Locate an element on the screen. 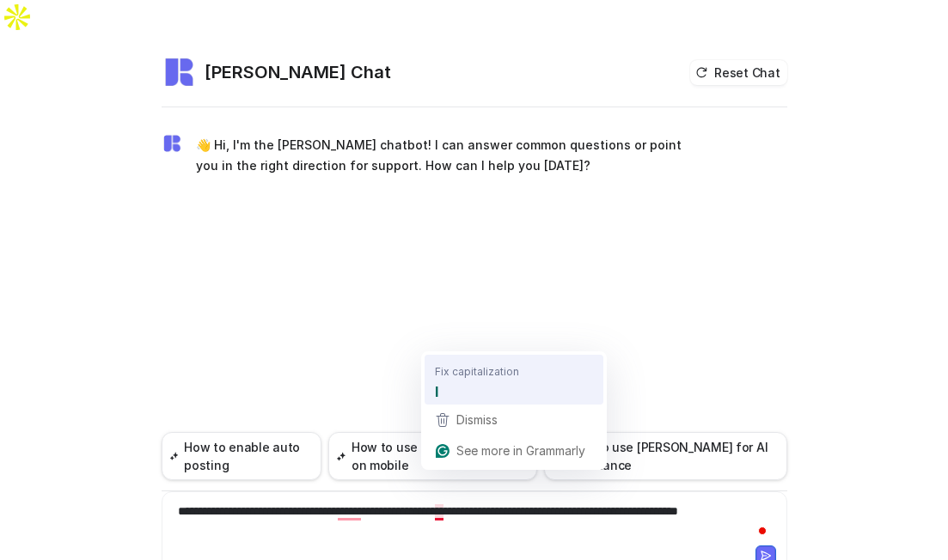 Image resolution: width=948 pixels, height=560 pixels. button: Reset Chat is located at coordinates (738, 72).